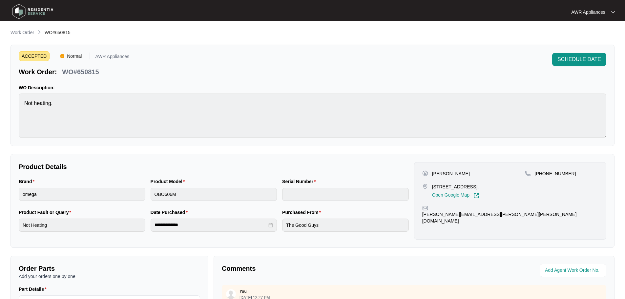 This screenshot has width=625, height=299. Describe the element at coordinates (22, 33) in the screenshot. I see `a: Work Order` at that location.